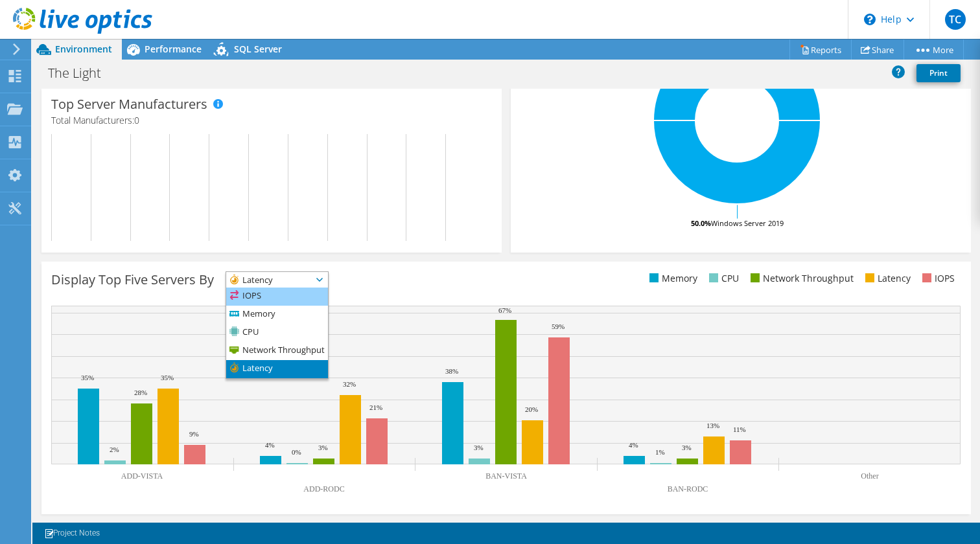  Describe the element at coordinates (870, 19) in the screenshot. I see `svg: \n` at that location.